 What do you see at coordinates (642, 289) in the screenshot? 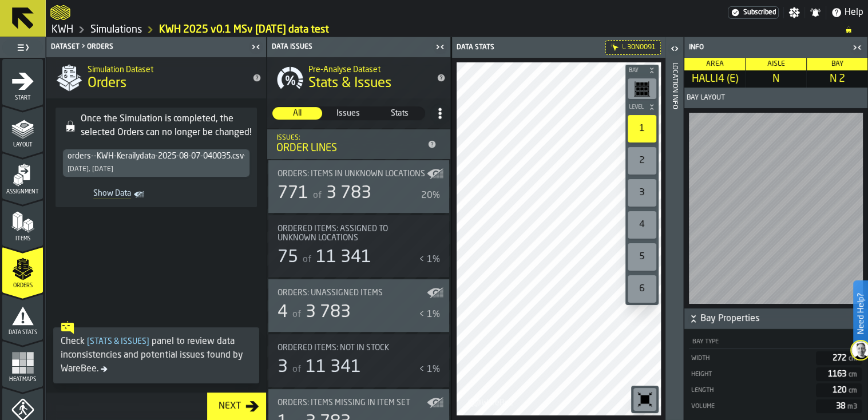
I see `div: 6` at bounding box center [642, 289].